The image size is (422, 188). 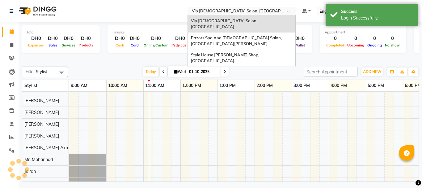 What do you see at coordinates (372, 71) in the screenshot?
I see `span: ADD NEW` at bounding box center [372, 71].